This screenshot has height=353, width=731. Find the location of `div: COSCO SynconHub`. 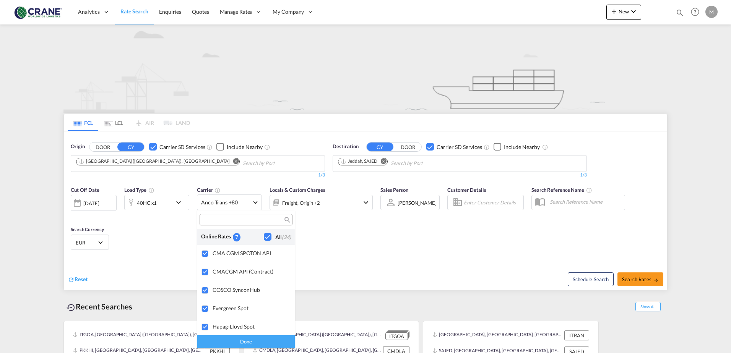

div: COSCO SynconHub is located at coordinates (250, 290).